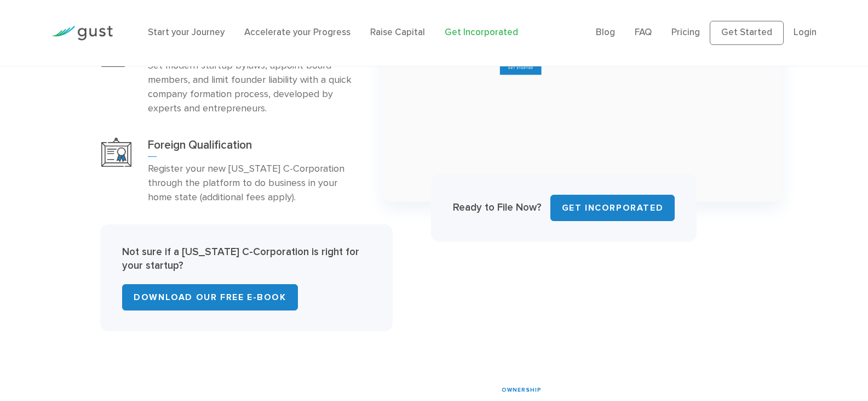  What do you see at coordinates (746, 33) in the screenshot?
I see `a: Get Started` at bounding box center [746, 33].